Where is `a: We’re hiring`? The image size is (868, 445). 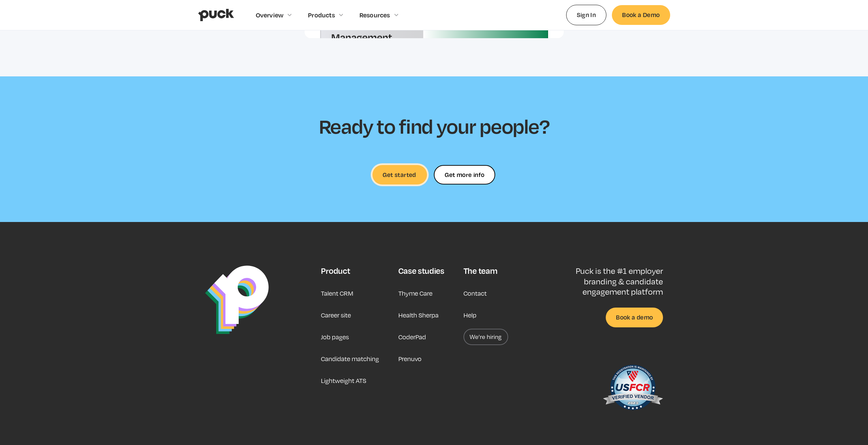 a: We’re hiring is located at coordinates (486, 338).